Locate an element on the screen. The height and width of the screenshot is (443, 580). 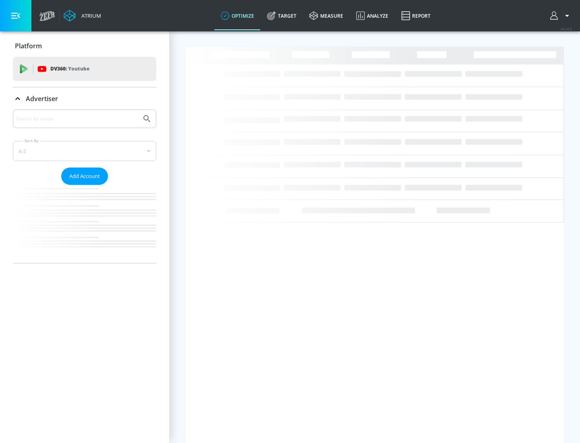
p: DV360: is located at coordinates (70, 69).